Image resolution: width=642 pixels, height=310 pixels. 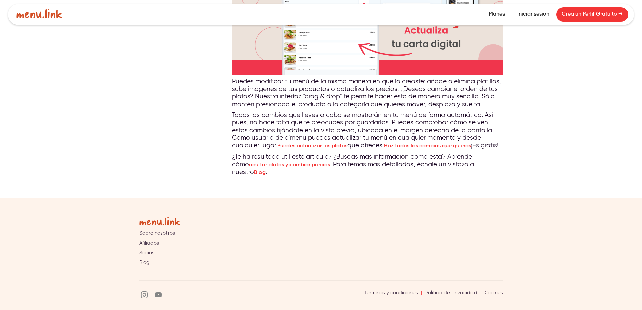 What do you see at coordinates (147, 253) in the screenshot?
I see `a: Socios` at bounding box center [147, 253].